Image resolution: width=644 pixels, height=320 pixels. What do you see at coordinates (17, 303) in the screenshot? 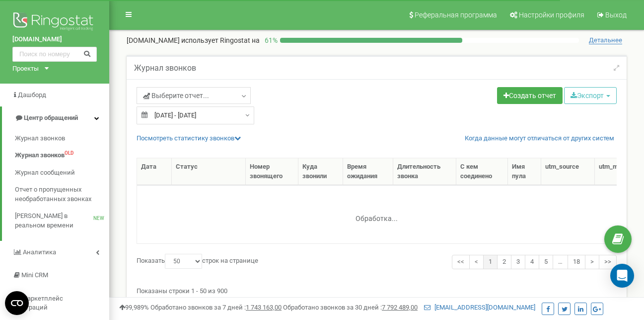
I see `button: Open CMP widget` at bounding box center [17, 303].